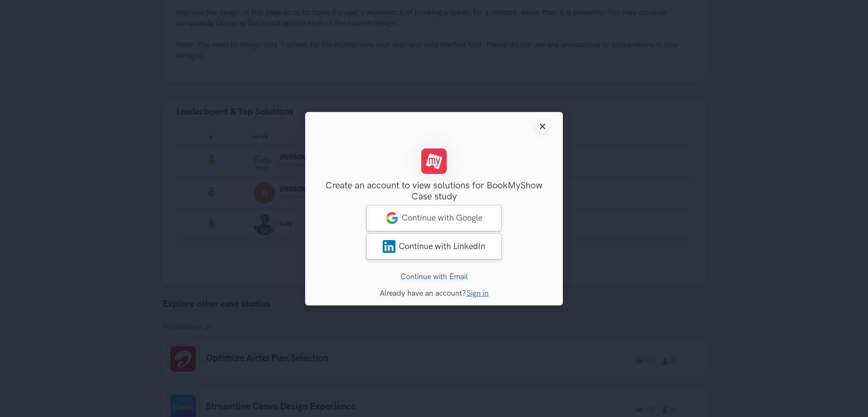  Describe the element at coordinates (434, 218) in the screenshot. I see `a: googleContinue with Google` at that location.